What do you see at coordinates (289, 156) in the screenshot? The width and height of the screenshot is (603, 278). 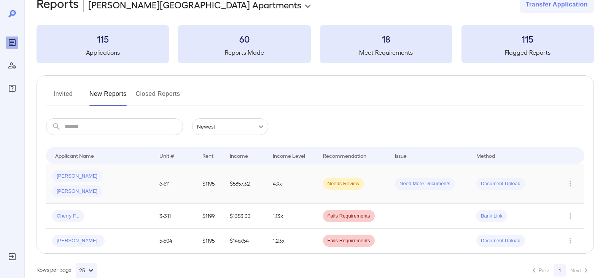 I see `div: Income Level` at bounding box center [289, 156].